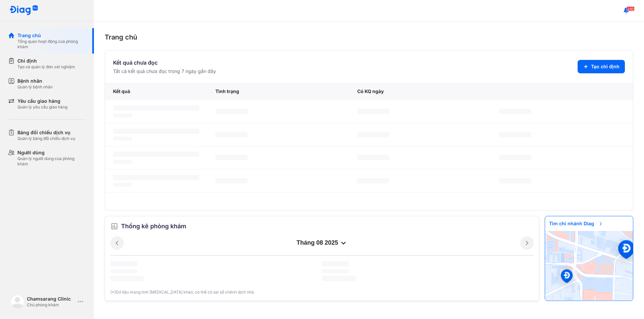 This screenshot has height=319, width=644. What do you see at coordinates (46, 67) in the screenshot?
I see `div: Tạo và quản lý đơn xét nghiệm` at bounding box center [46, 67].